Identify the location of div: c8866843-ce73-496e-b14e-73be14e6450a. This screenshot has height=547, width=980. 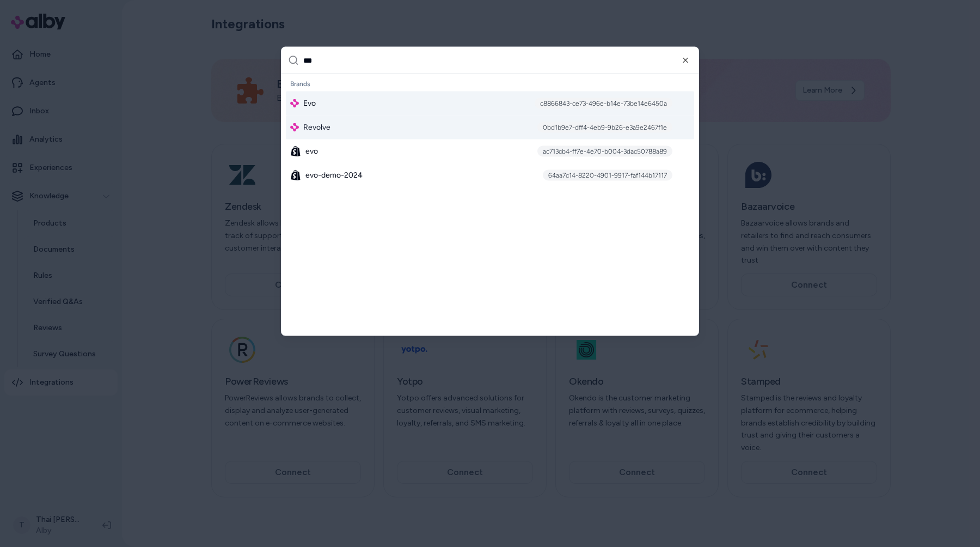
(603, 104).